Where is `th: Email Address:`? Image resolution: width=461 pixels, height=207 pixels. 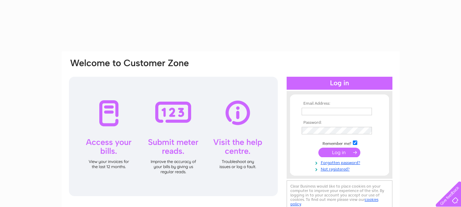 th: Email Address: is located at coordinates (339, 104).